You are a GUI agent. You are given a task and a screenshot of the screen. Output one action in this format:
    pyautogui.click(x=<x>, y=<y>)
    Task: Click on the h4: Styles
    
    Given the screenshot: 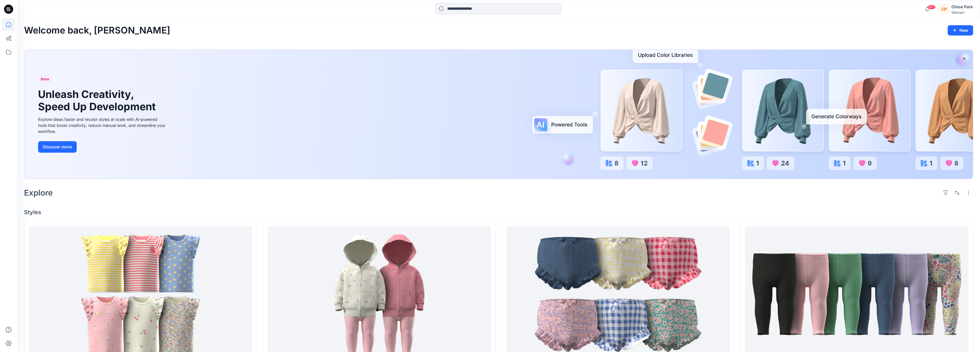 What is the action you would take?
    pyautogui.click(x=499, y=212)
    